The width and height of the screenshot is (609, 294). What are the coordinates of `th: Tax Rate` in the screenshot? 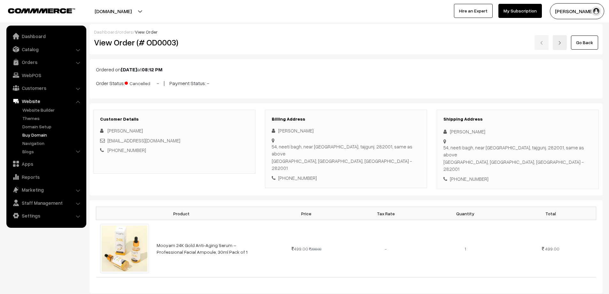 It's located at (385, 213).